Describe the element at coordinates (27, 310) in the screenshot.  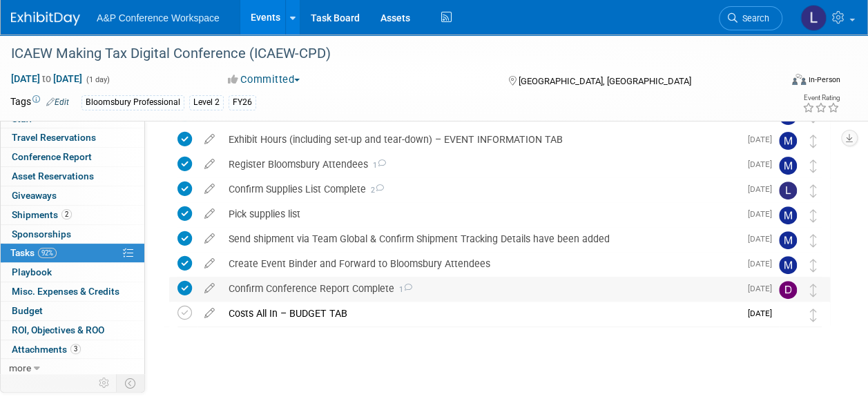
I see `span: Budget` at that location.